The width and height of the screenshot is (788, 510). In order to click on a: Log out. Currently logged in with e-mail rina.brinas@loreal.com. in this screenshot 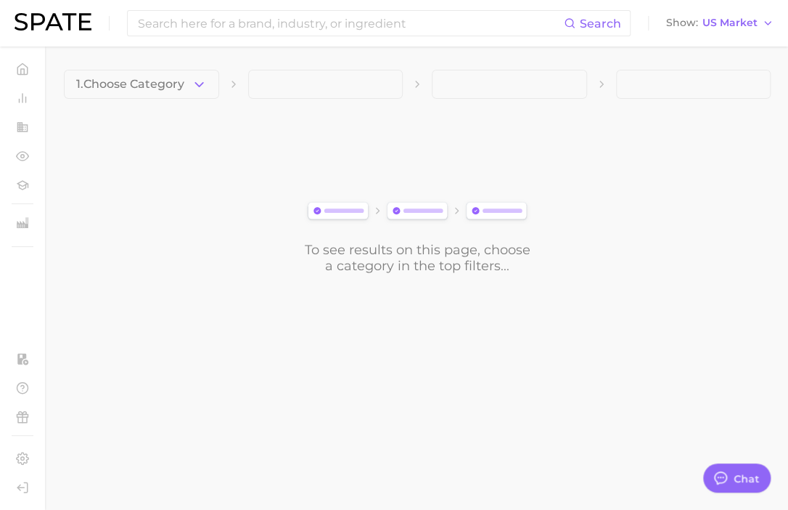, I will do `click(23, 487)`.